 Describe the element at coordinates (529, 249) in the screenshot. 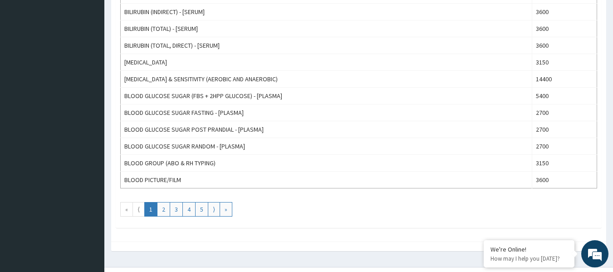

I see `div: We're Online!` at that location.